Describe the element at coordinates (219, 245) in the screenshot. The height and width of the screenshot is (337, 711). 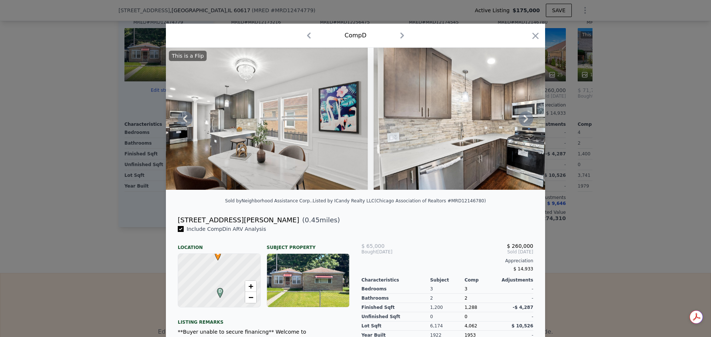
I see `div: Location` at that location.